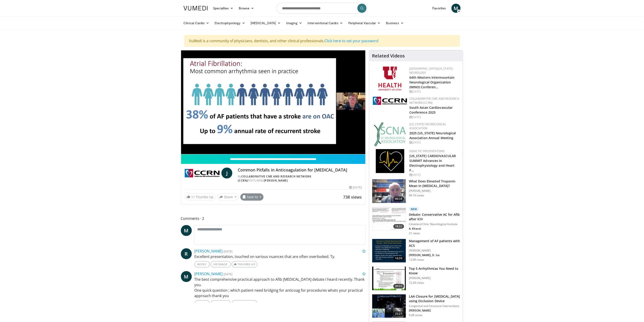  What do you see at coordinates (227, 173) in the screenshot?
I see `span: J` at bounding box center [227, 173].